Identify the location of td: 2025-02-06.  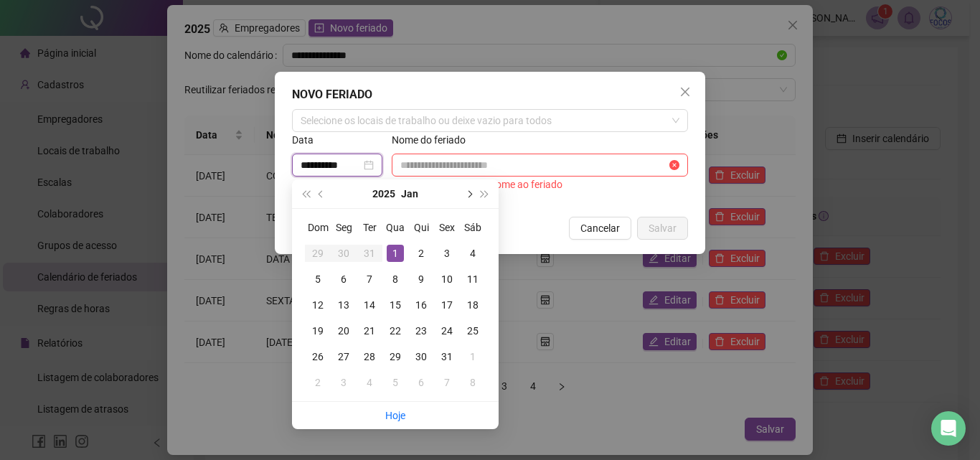
(421, 382).